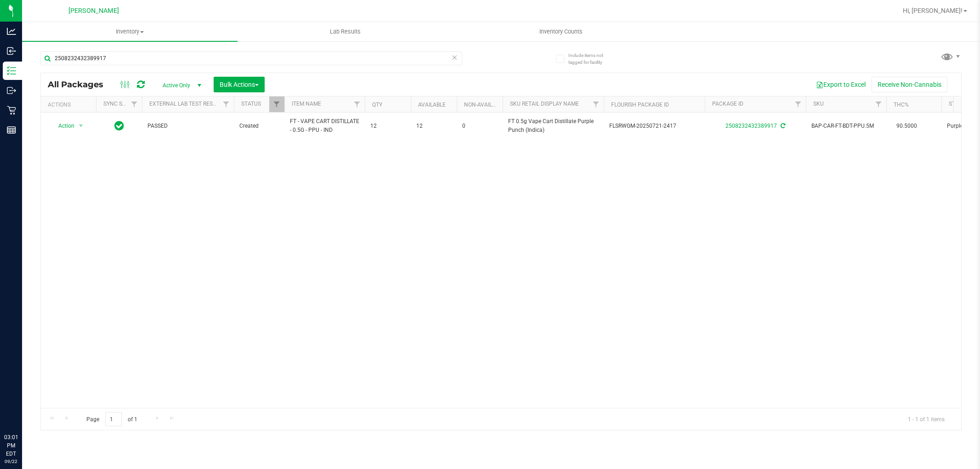 The image size is (980, 469). Describe the element at coordinates (259, 126) in the screenshot. I see `span: Created` at that location.